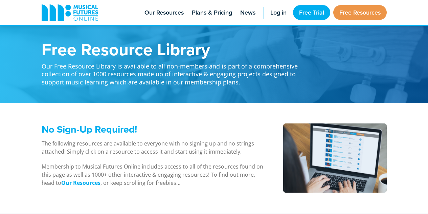 This screenshot has width=428, height=214. Describe the element at coordinates (360, 13) in the screenshot. I see `a: Free Resources` at that location.